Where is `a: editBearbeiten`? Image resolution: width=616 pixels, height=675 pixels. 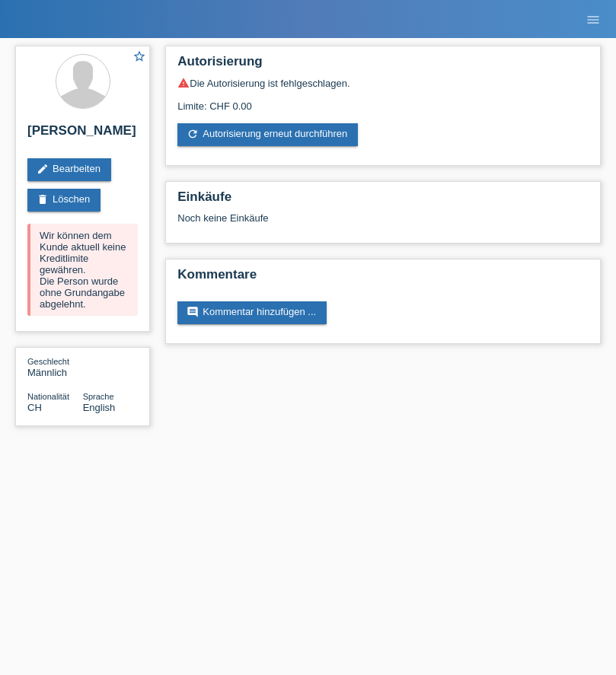 a: editBearbeiten is located at coordinates (69, 170).